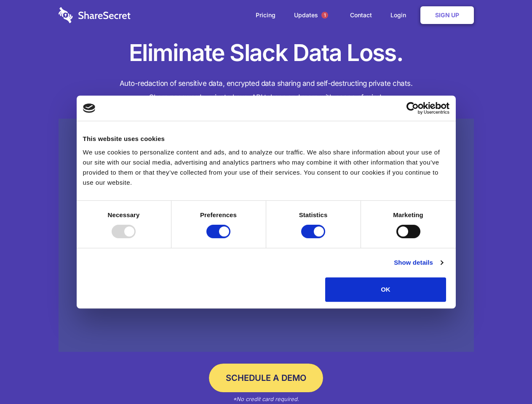 This screenshot has height=404, width=532. Describe the element at coordinates (266, 235) in the screenshot. I see `a: Wistia video thumbnail` at that location.